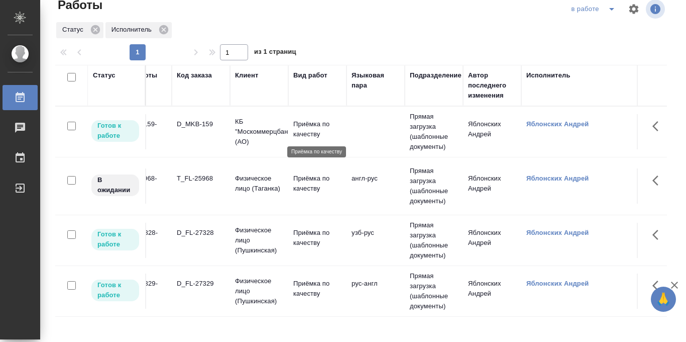  What do you see at coordinates (201, 178) in the screenshot?
I see `div: T_FL-25968` at bounding box center [201, 178].